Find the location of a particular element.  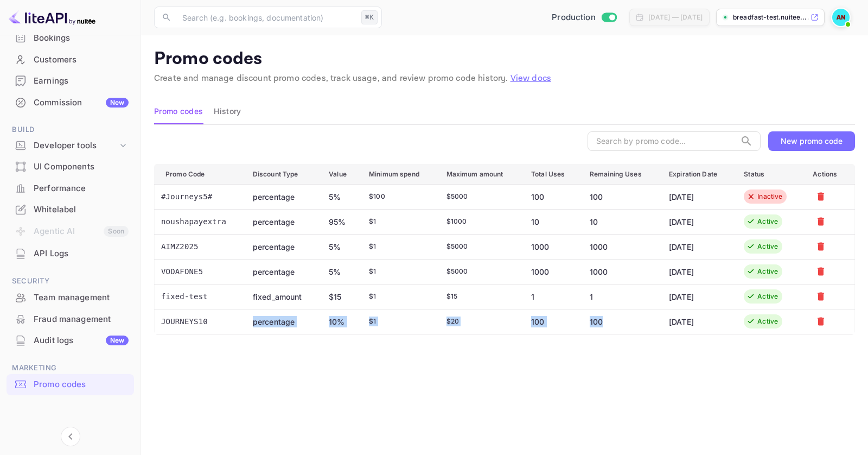

a: CommissionNew is located at coordinates (70, 102).